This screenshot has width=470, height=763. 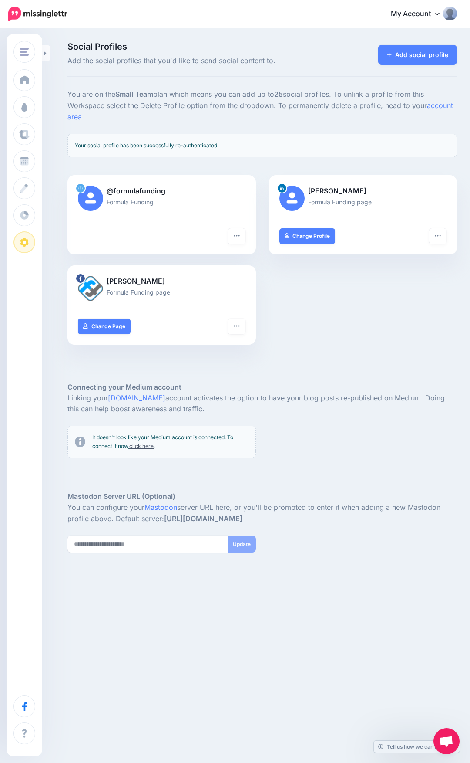 I want to click on h5: Mastodon Server URL (Optional), so click(x=262, y=496).